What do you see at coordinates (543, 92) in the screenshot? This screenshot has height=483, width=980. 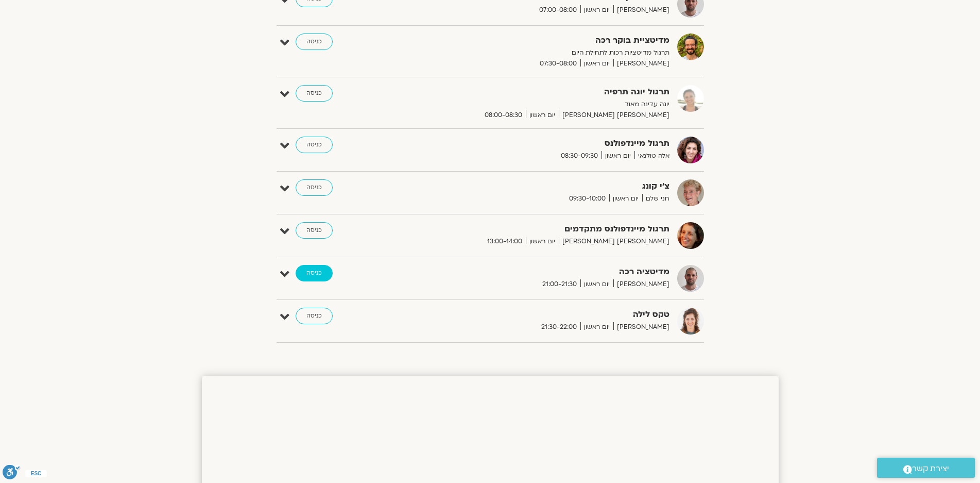 I see `strong: תרגול יוגה תרפיה` at bounding box center [543, 92].